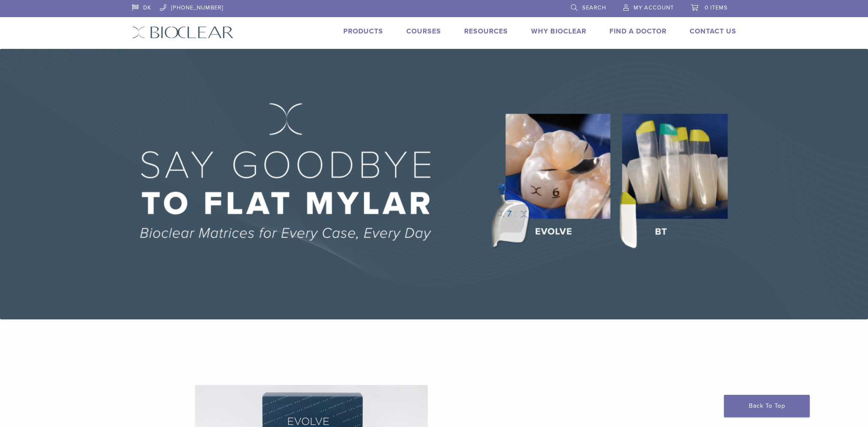 This screenshot has width=868, height=427. Describe the element at coordinates (653, 8) in the screenshot. I see `span: My Account` at that location.